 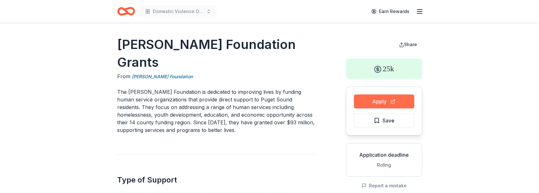 I want to click on a: Earn Rewards, so click(x=390, y=11).